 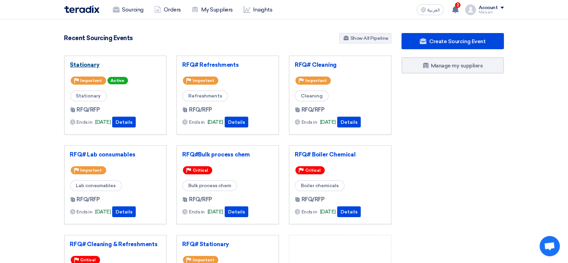 I want to click on button: العربية, so click(x=430, y=10).